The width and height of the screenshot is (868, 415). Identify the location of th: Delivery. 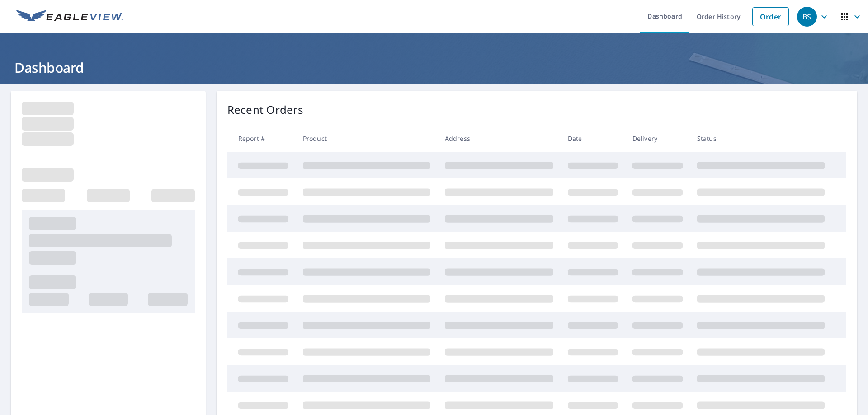
(657, 138).